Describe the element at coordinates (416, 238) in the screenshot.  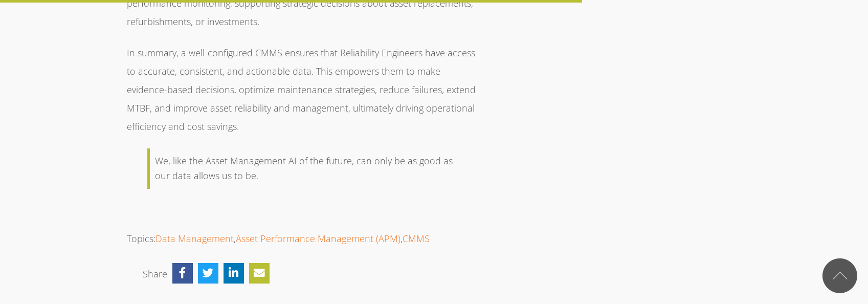
I see `a: CMMS` at that location.